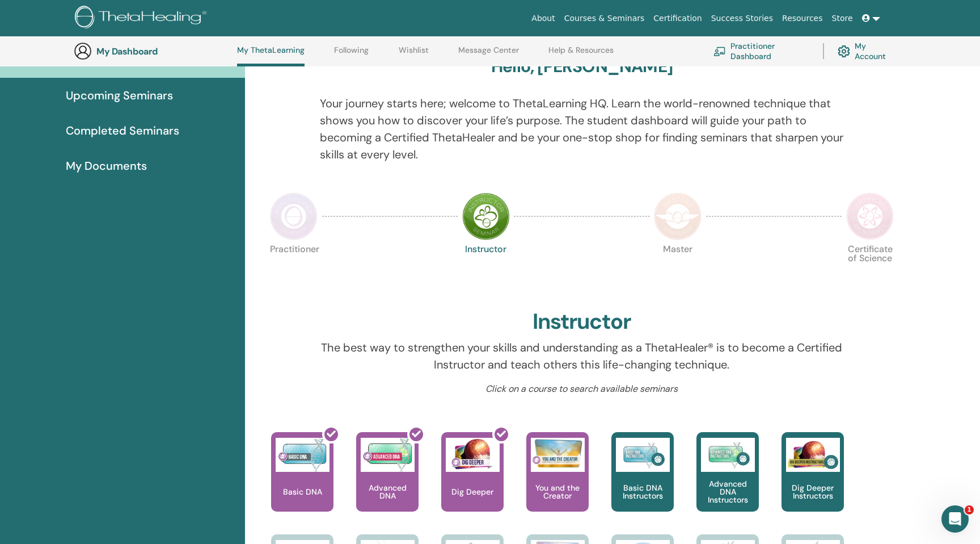 This screenshot has width=980, height=544. I want to click on a: Advanced DNA Advanced DNA, so click(388, 483).